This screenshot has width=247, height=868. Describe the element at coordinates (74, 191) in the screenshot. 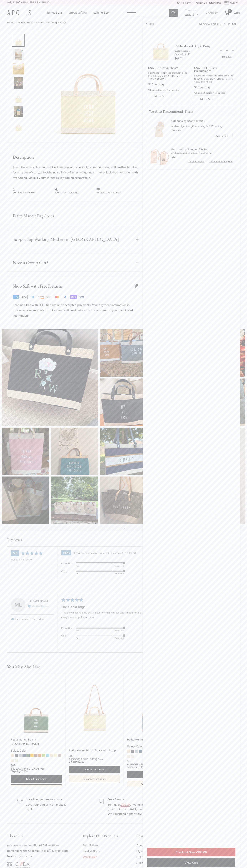

I see `p: Tear & spill resistant.` at that location.